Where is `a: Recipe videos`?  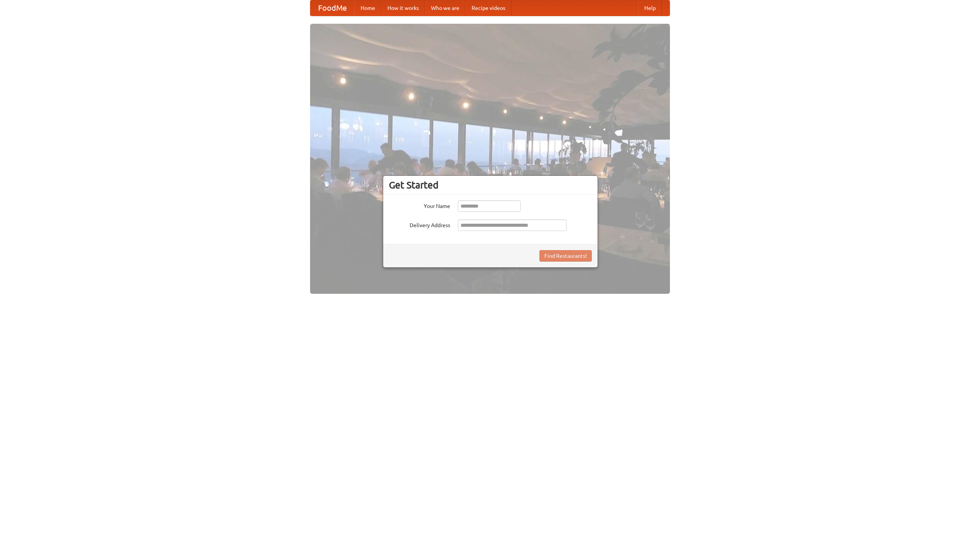
a: Recipe videos is located at coordinates (489, 8).